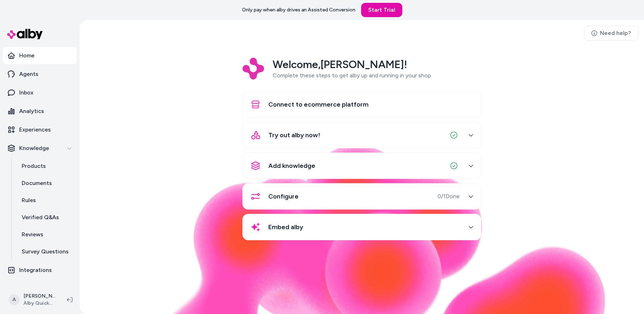 This screenshot has width=644, height=314. What do you see at coordinates (31, 111) in the screenshot?
I see `p: Analytics` at bounding box center [31, 111].